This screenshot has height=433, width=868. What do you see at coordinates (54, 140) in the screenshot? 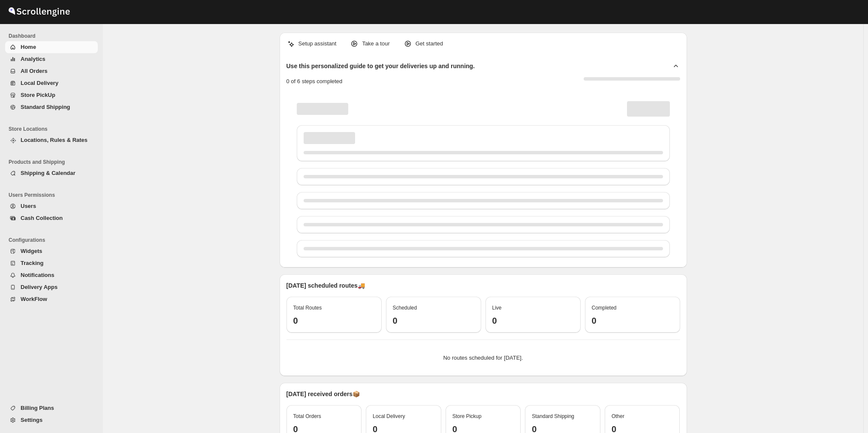
I see `span: Locations, Rules & Rates` at bounding box center [54, 140].